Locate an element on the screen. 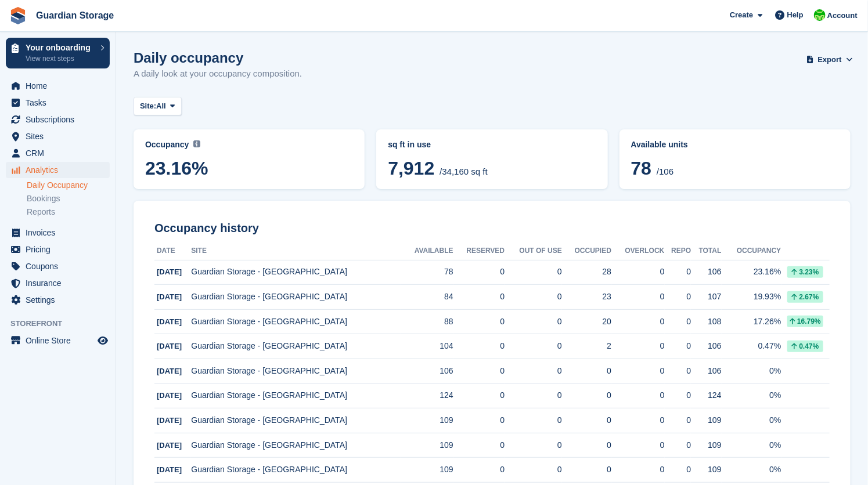 The width and height of the screenshot is (868, 485). td: 0.47% is located at coordinates (752, 347).